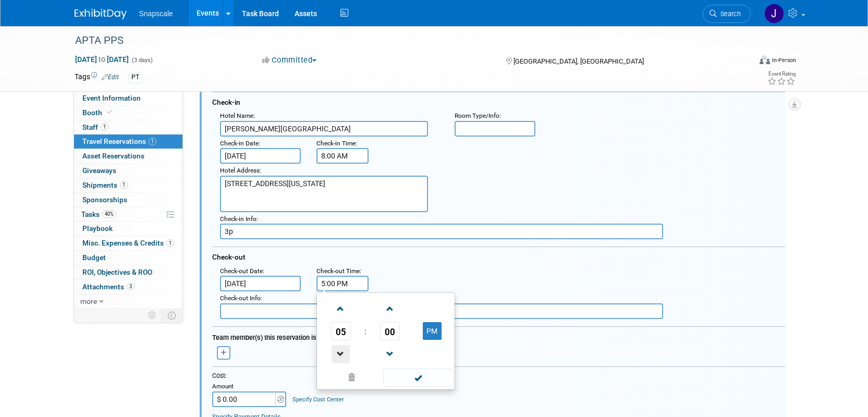 The height and width of the screenshot is (417, 868). I want to click on a: Asset Reservations, so click(128, 156).